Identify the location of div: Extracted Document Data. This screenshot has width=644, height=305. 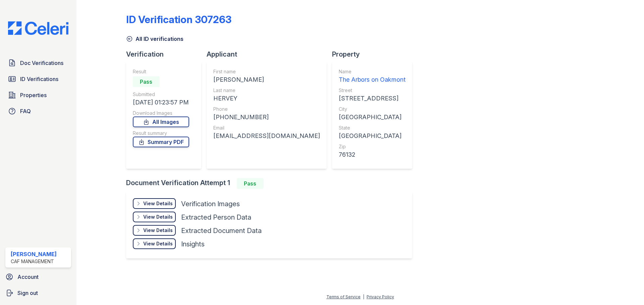
(222, 231).